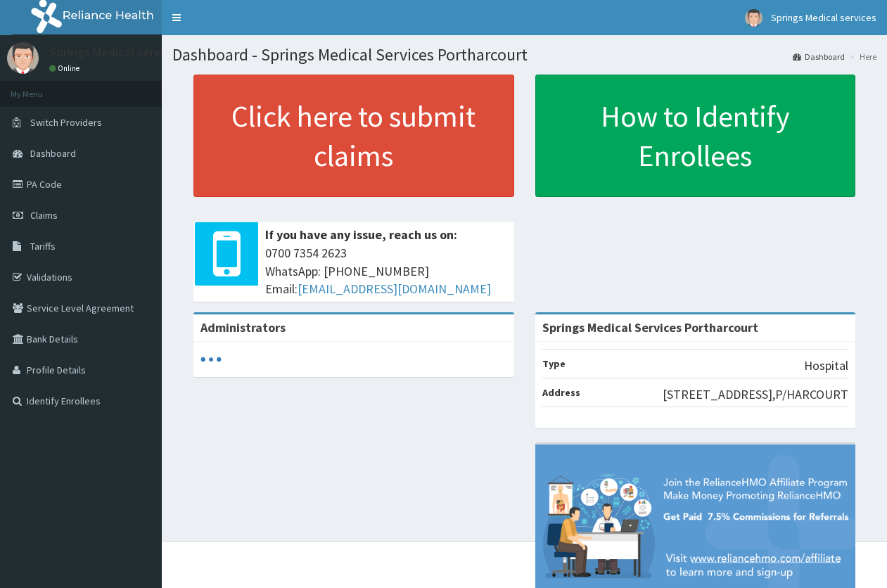 Image resolution: width=887 pixels, height=588 pixels. What do you see at coordinates (211, 359) in the screenshot?
I see `svg: audio-loading` at bounding box center [211, 359].